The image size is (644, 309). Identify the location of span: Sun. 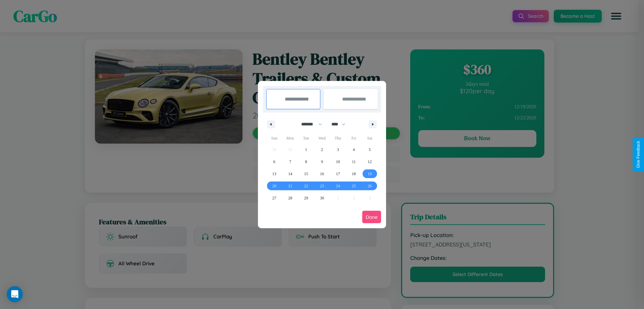
(274, 138).